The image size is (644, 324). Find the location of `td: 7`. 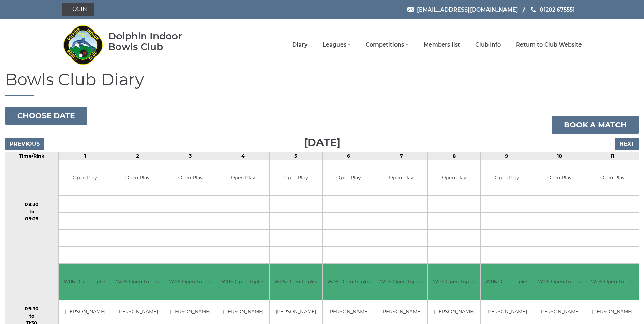

td: 7 is located at coordinates (401, 156).